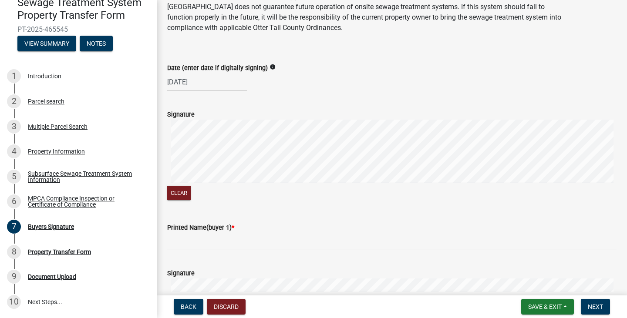 The height and width of the screenshot is (318, 627). I want to click on button: Next, so click(595, 307).